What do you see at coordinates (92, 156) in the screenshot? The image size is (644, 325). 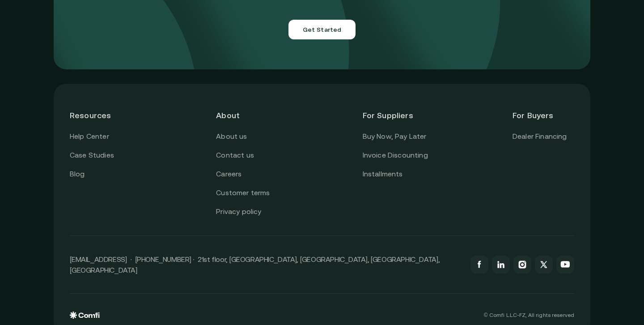 I see `a: Case Studies` at bounding box center [92, 156].